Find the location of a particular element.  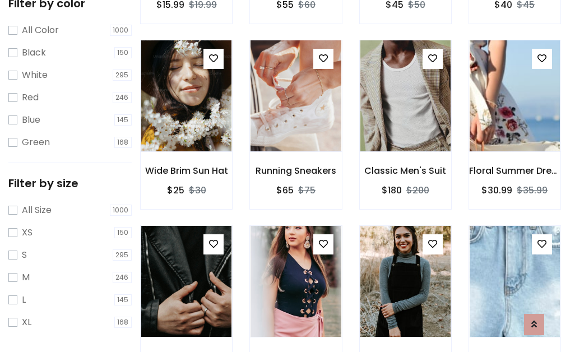

h6: $65 is located at coordinates (285, 190).